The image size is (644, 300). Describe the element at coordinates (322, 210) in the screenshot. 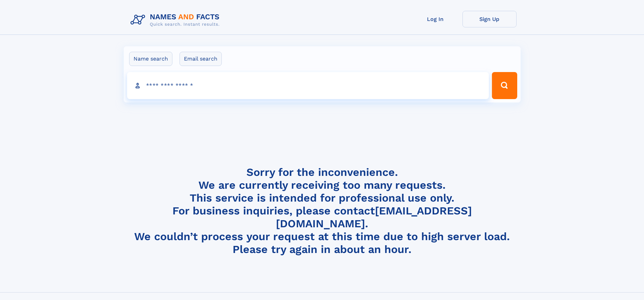

I see `h4: Sorry for the inconvenience. We are currently receiving too many requests. This service is intend...` at that location.